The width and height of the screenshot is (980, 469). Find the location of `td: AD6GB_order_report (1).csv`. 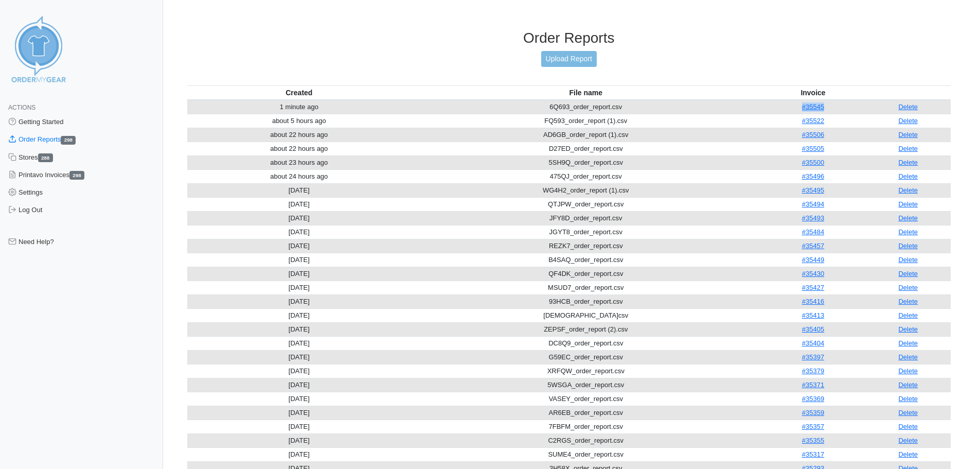

td: AD6GB_order_report (1).csv is located at coordinates (586, 134).